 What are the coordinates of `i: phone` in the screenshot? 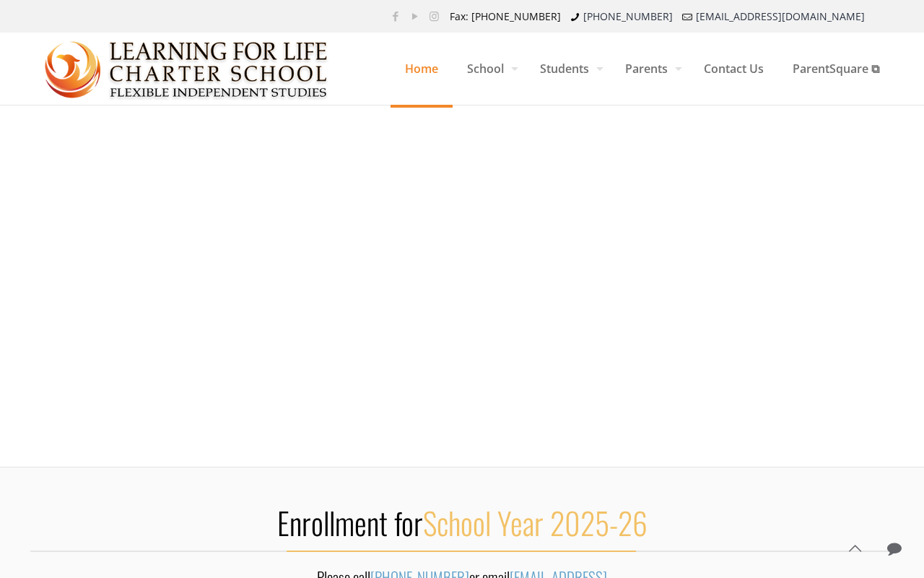 It's located at (576, 16).